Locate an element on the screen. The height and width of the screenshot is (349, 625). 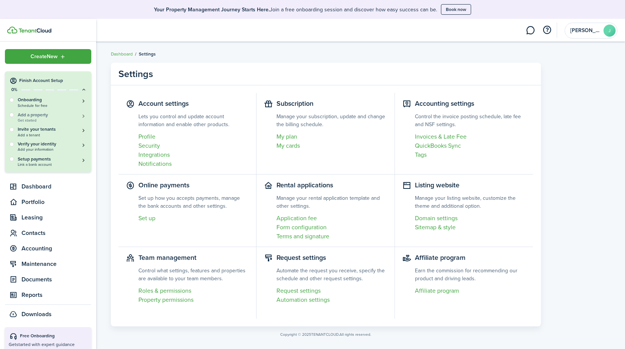
span: Leasing is located at coordinates (56, 217).